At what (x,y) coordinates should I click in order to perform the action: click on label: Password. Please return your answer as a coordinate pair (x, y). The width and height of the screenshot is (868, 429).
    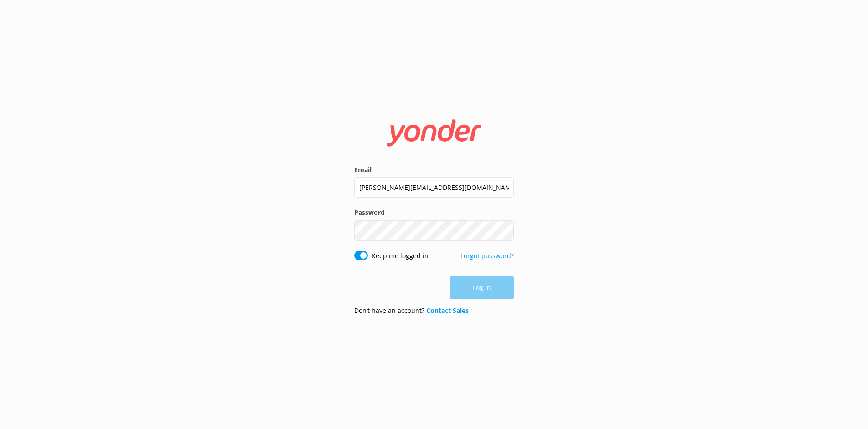
    Looking at the image, I should click on (434, 213).